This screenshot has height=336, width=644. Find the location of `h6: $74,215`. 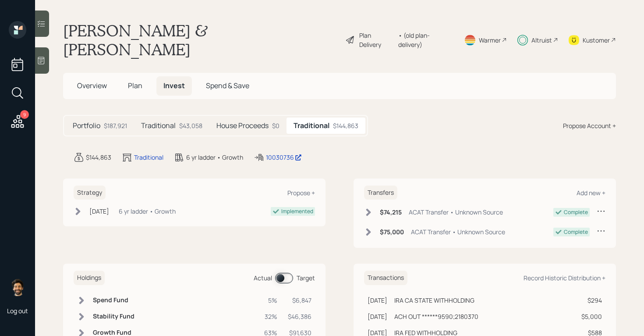

h6: $74,215 is located at coordinates (391, 212).